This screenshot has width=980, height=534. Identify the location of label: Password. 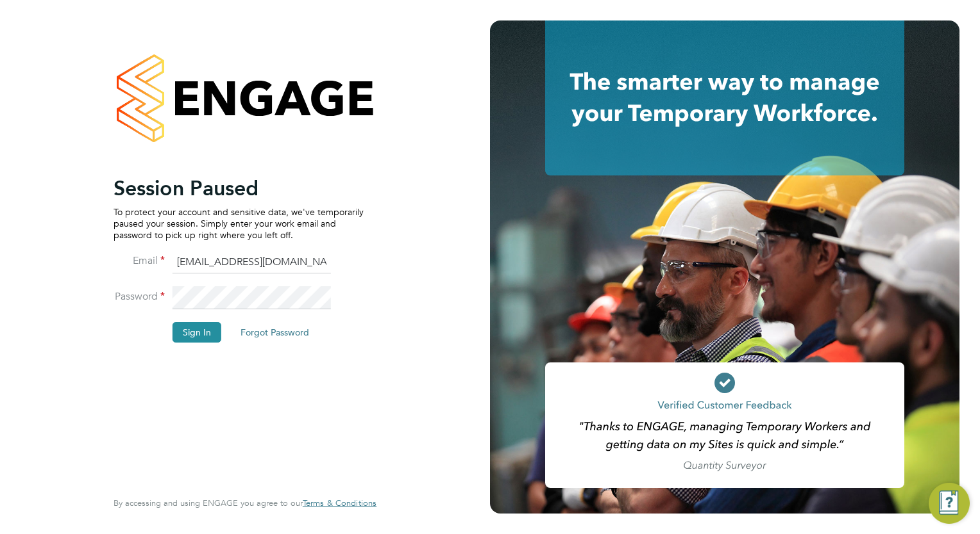
(139, 297).